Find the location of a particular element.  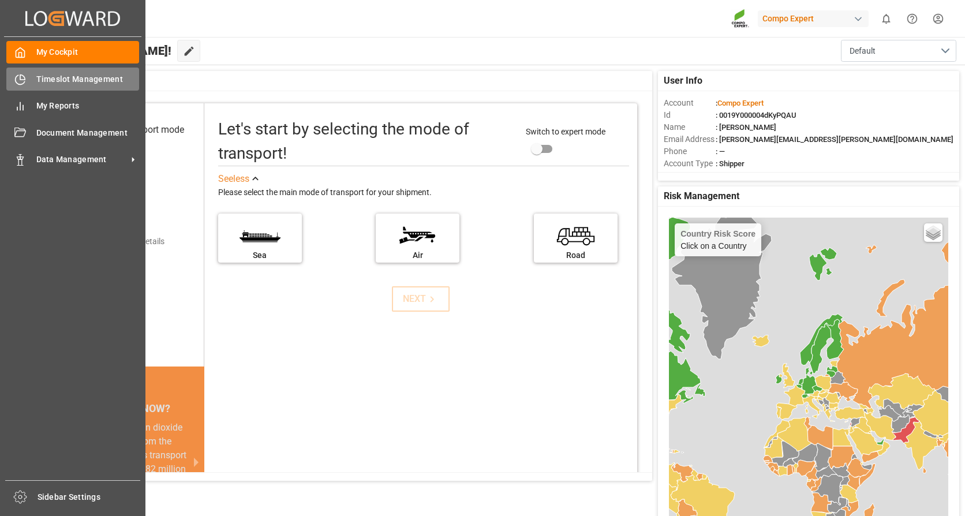

button: show 0 new notifications is located at coordinates (886, 18).